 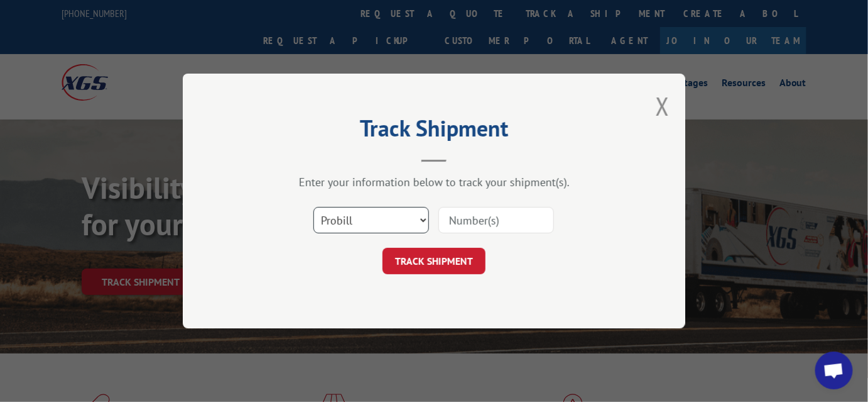 I want to click on div: Enter your information below to track your shipment(s)., so click(x=434, y=182).